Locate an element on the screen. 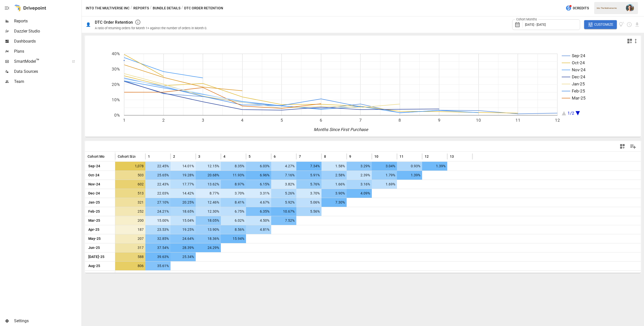  text: 7 is located at coordinates (361, 120).